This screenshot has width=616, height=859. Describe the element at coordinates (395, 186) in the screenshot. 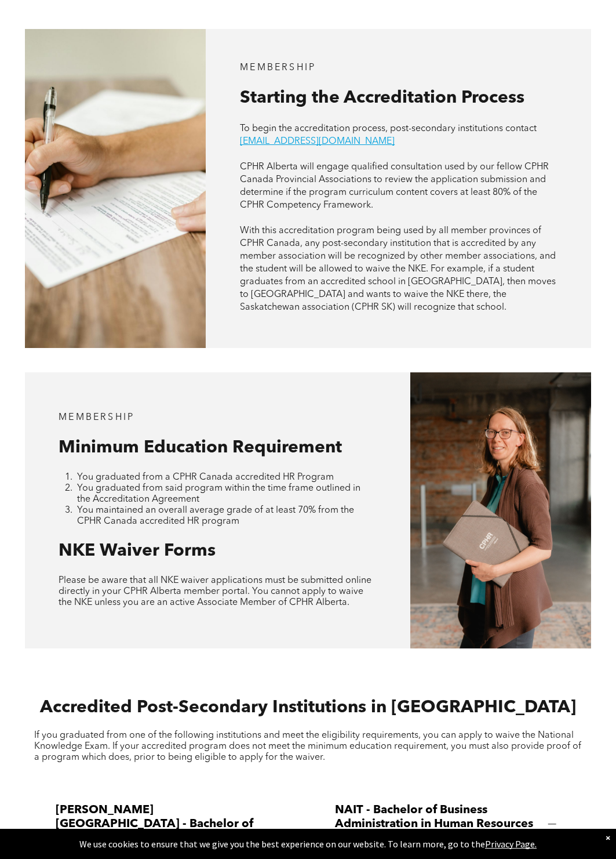

I see `span: CPHR Alberta will engage qualified consultation used by our fellow CPHR Canada Provincial Associa...` at that location.